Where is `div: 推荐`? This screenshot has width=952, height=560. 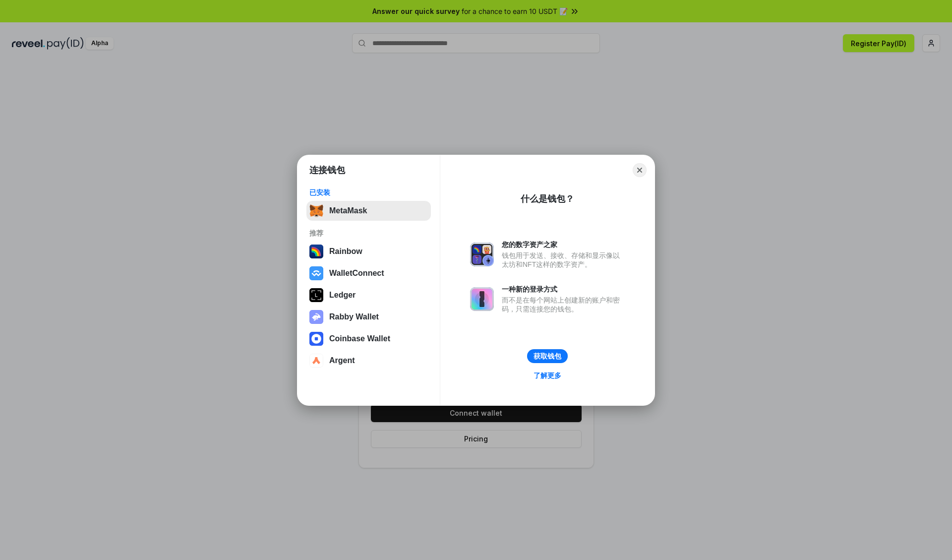
div: 推荐 is located at coordinates (369, 233).